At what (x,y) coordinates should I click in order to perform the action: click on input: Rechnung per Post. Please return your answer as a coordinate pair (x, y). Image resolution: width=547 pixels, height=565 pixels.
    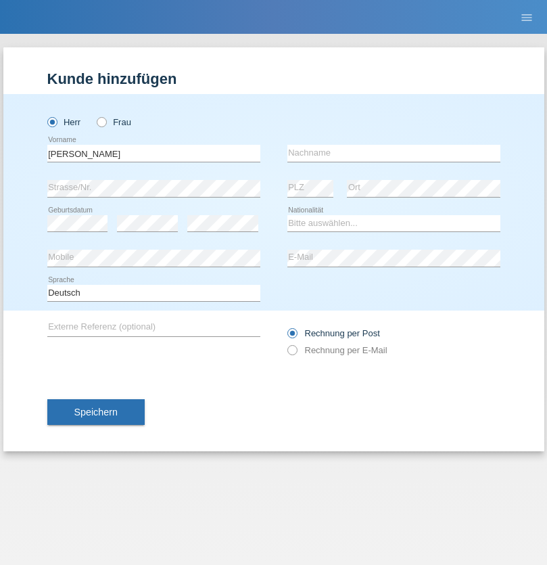
    Looking at the image, I should click on (291, 336).